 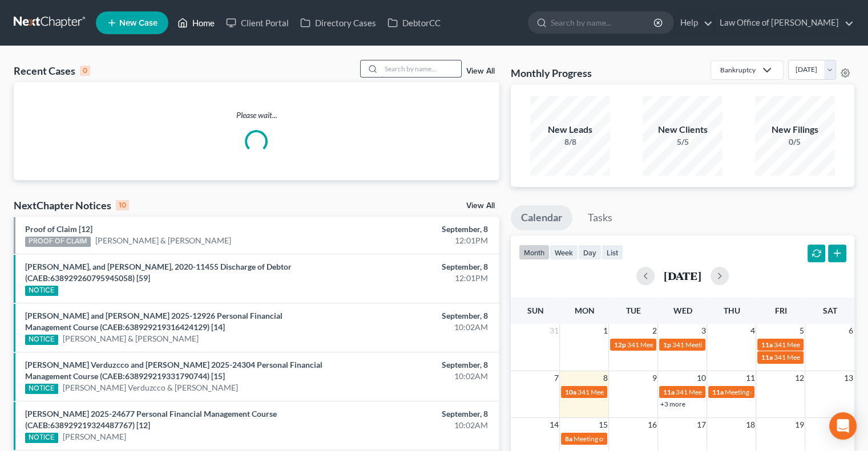 What do you see at coordinates (795, 129) in the screenshot?
I see `div: New Filings` at bounding box center [795, 129].